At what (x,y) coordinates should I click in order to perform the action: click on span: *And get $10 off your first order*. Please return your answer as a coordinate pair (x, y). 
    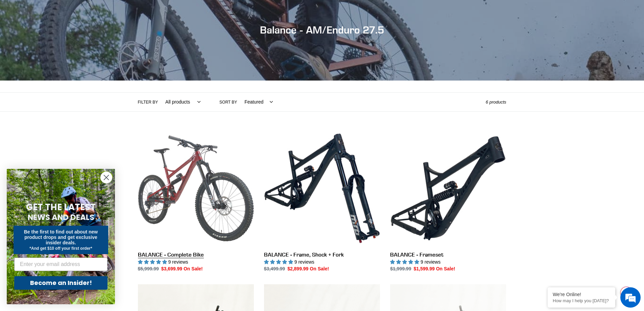
    Looking at the image, I should click on (61, 248).